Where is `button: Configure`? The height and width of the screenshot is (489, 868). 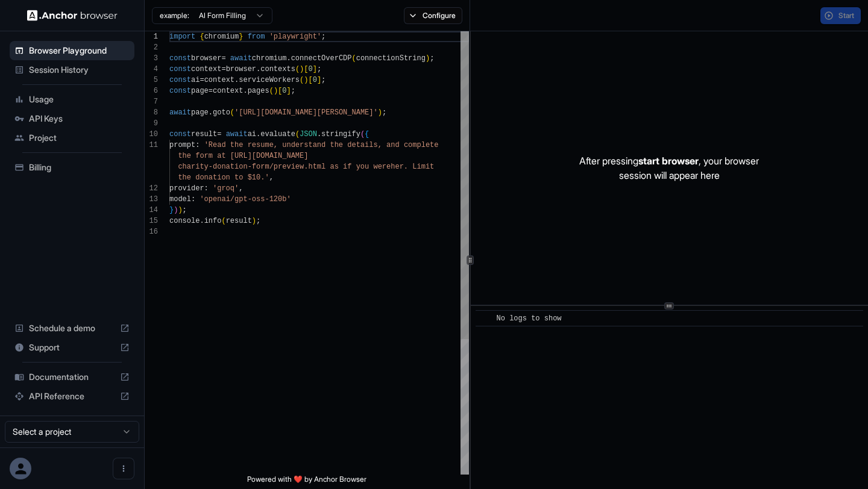
button: Configure is located at coordinates (433, 16).